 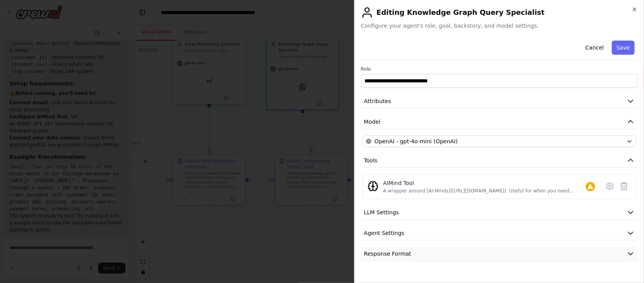 What do you see at coordinates (500, 142) in the screenshot?
I see `button: OpenAI - gpt-4o-mini (OpenAI)` at bounding box center [500, 142].